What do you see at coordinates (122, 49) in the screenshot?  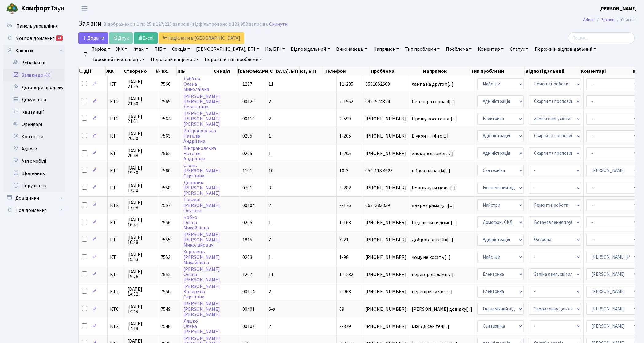 I see `a: ЖК` at bounding box center [122, 49].